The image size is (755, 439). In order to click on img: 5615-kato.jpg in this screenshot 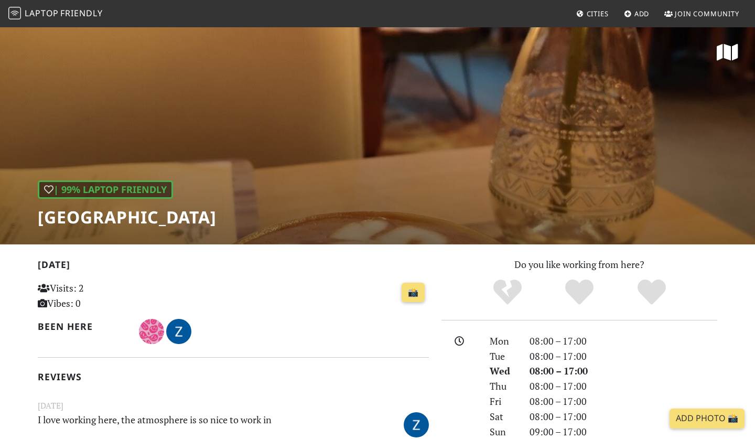, I will do `click(151, 331)`.